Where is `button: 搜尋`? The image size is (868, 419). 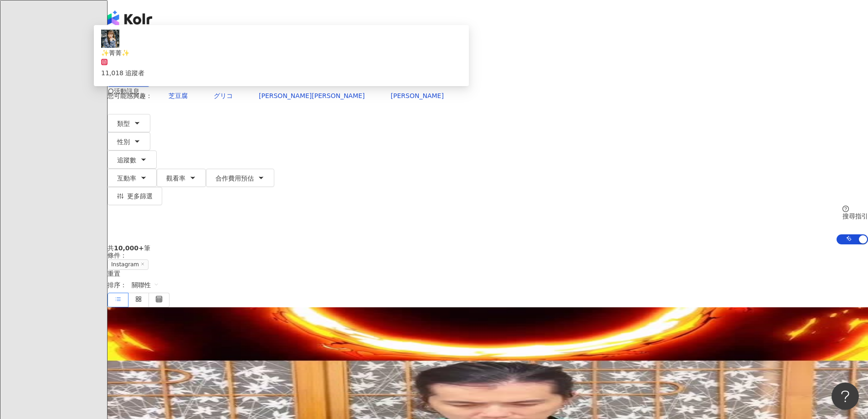
button: 搜尋 is located at coordinates (128, 78).